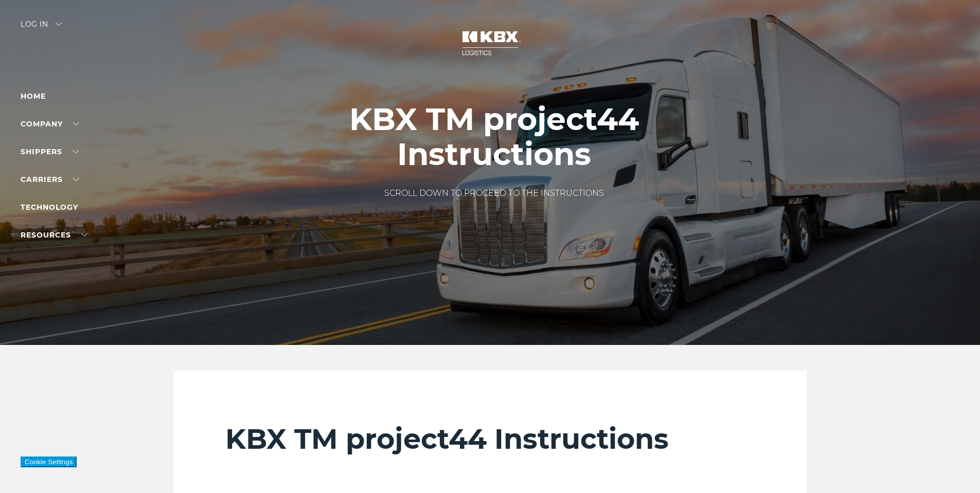  Describe the element at coordinates (54, 235) in the screenshot. I see `a: RESOURCES` at that location.